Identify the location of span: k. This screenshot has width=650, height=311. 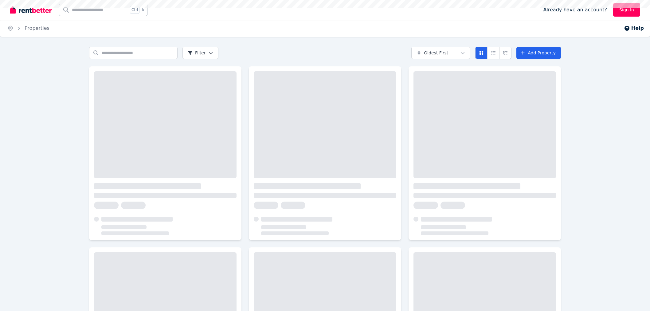
(143, 10).